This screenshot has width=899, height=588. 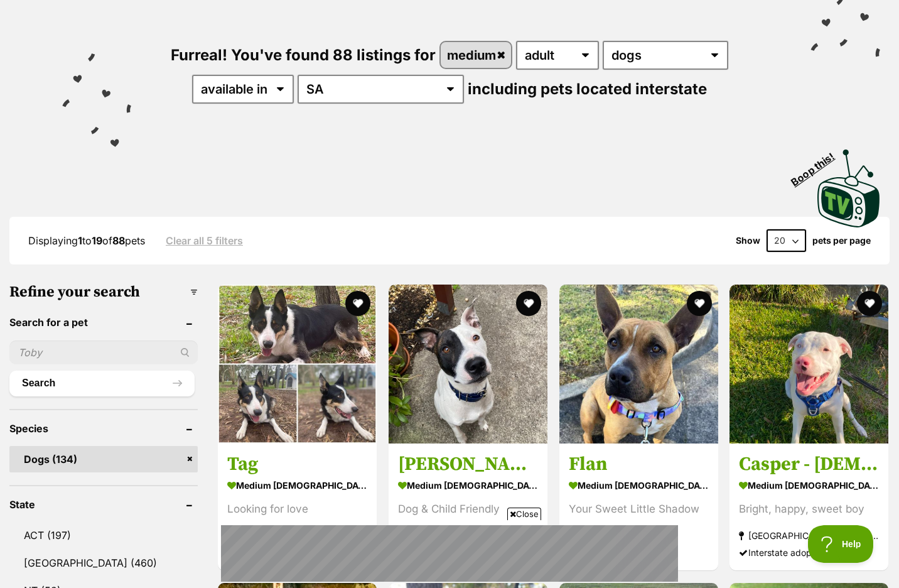 What do you see at coordinates (818, 165) in the screenshot?
I see `span: Boop this!` at bounding box center [818, 165].